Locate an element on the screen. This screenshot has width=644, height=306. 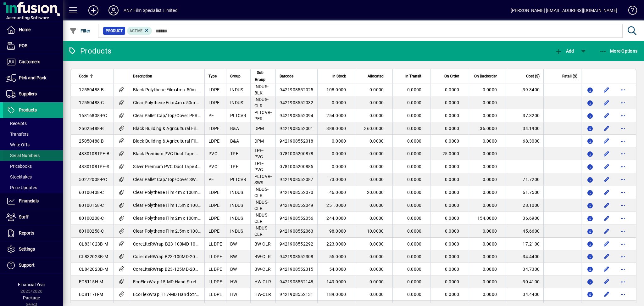
span: 20.0000 is located at coordinates (375, 192).